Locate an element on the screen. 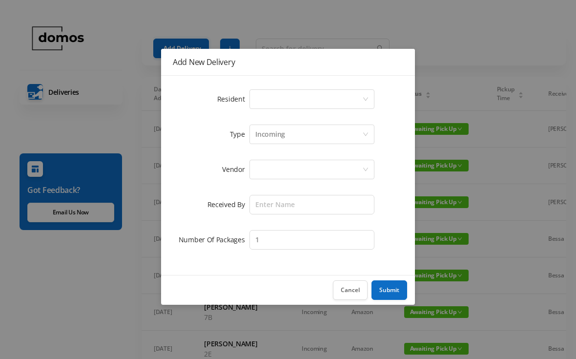 This screenshot has height=359, width=576. label: Resident is located at coordinates (233, 99).